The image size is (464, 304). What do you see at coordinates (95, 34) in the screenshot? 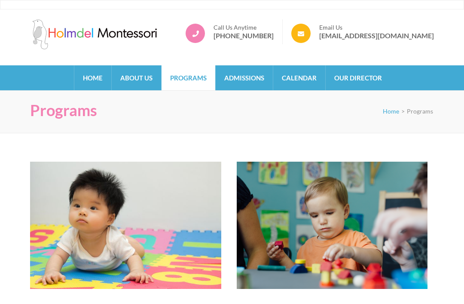
I see `img: Holmdel Montessori School` at bounding box center [95, 34].